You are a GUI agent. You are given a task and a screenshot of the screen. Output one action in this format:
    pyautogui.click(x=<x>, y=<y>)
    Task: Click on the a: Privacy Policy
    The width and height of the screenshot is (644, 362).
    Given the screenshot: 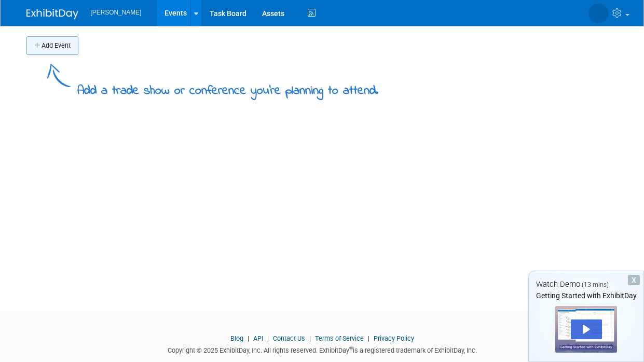 What is the action you would take?
    pyautogui.click(x=394, y=338)
    